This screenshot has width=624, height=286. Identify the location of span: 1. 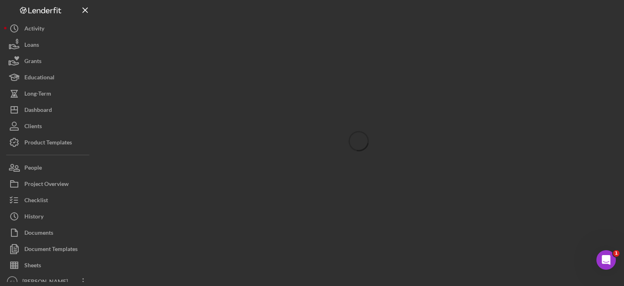
(616, 253).